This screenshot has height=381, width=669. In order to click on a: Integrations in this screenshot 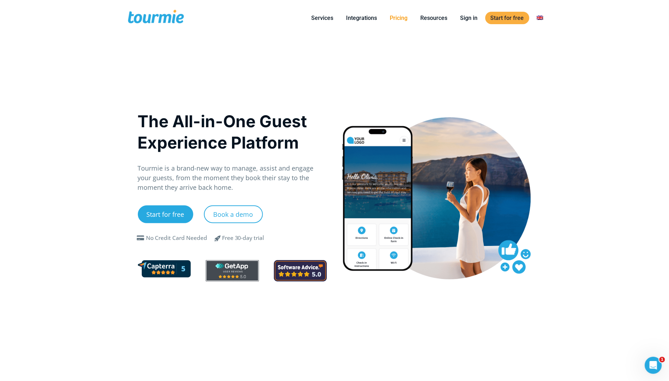, I will do `click(362, 18)`.